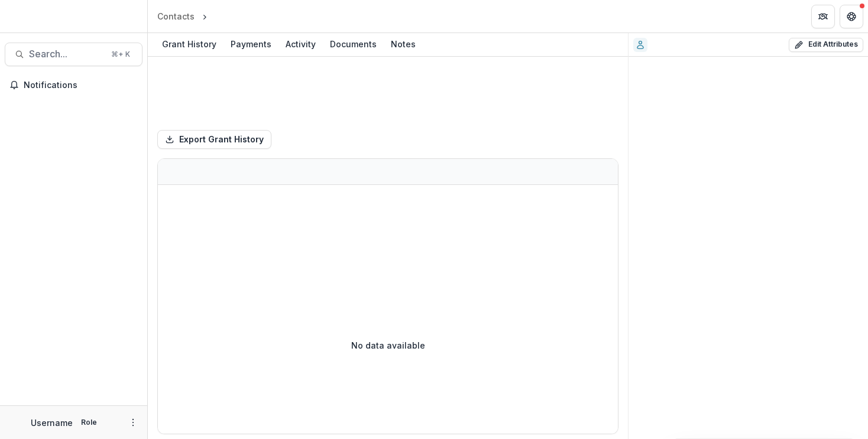 The width and height of the screenshot is (868, 439). I want to click on a: Activity, so click(300, 45).